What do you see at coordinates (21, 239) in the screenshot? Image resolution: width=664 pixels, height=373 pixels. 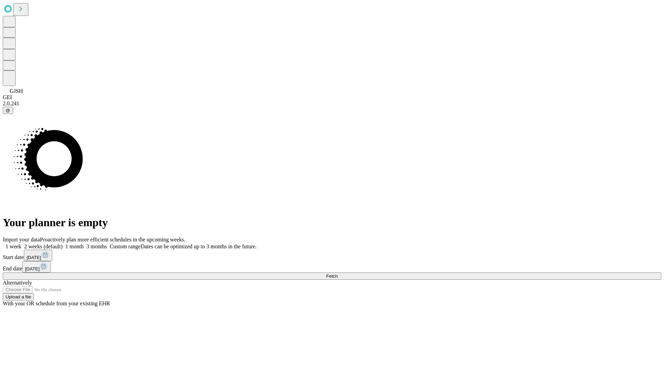 I see `span: Import your data` at bounding box center [21, 239].